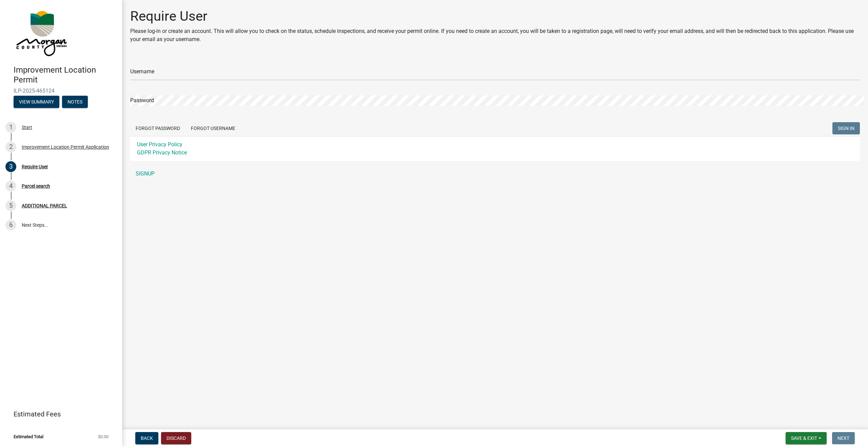 Image resolution: width=868 pixels, height=447 pixels. What do you see at coordinates (213, 128) in the screenshot?
I see `button: Forgot Username` at bounding box center [213, 128].